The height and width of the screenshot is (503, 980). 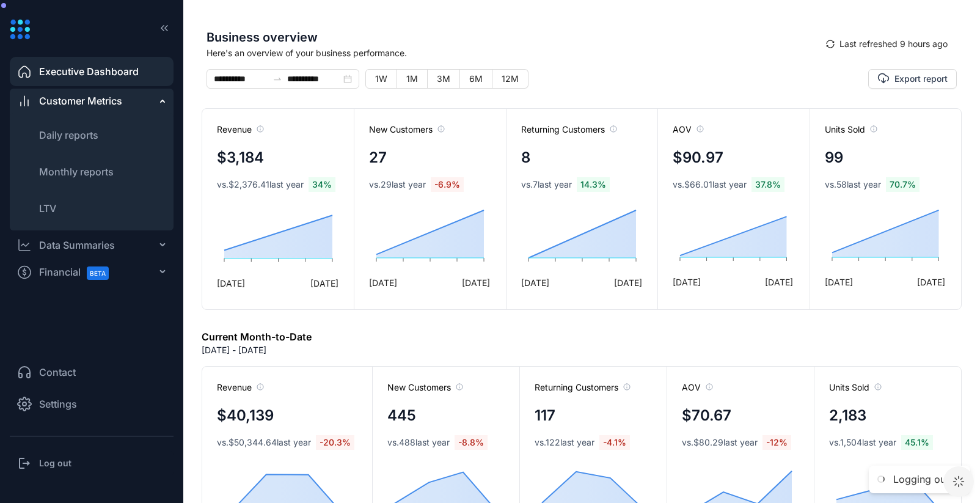 I want to click on span: vs. 58 last year, so click(x=853, y=184).